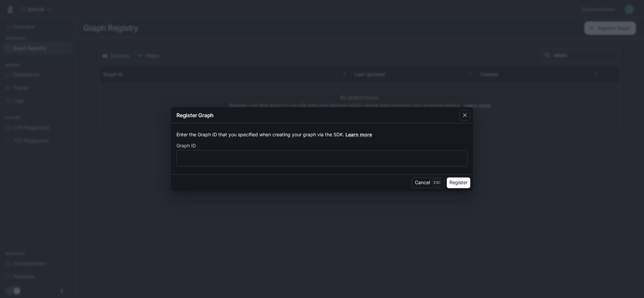 The width and height of the screenshot is (644, 298). Describe the element at coordinates (195, 115) in the screenshot. I see `p: Register Graph` at that location.